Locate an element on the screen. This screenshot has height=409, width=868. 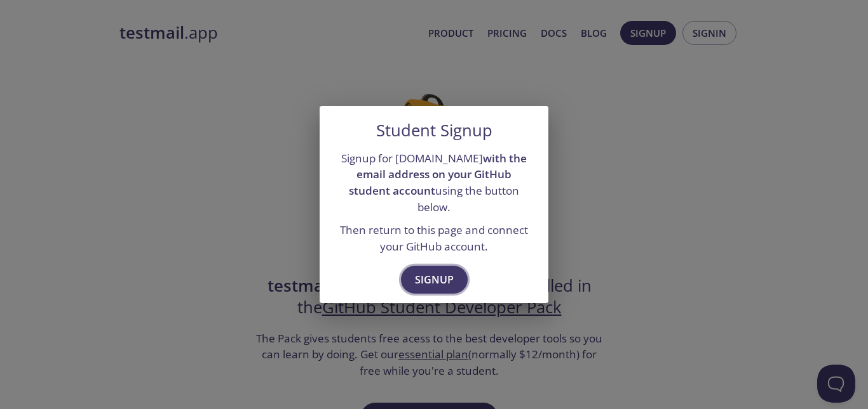
button: Signup is located at coordinates (434, 280).